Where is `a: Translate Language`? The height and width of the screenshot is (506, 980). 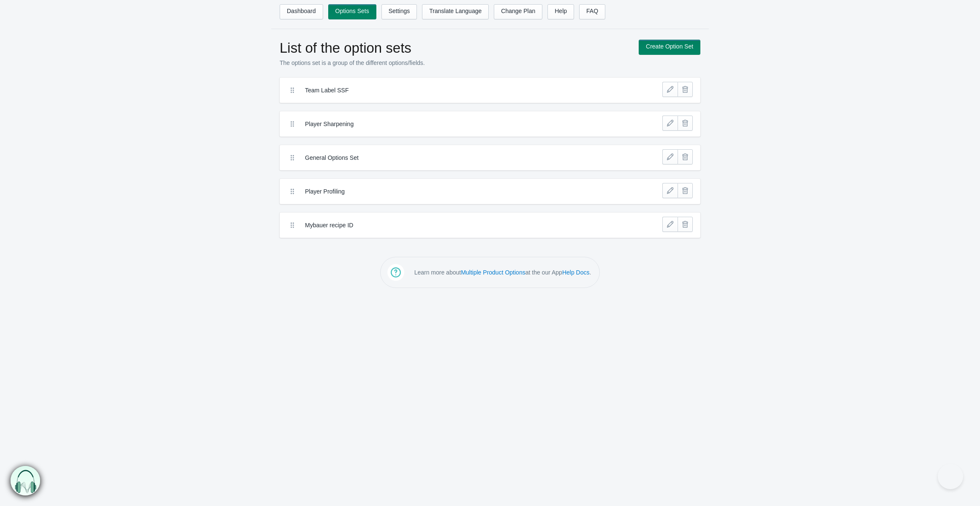
a: Translate Language is located at coordinates (455, 12).